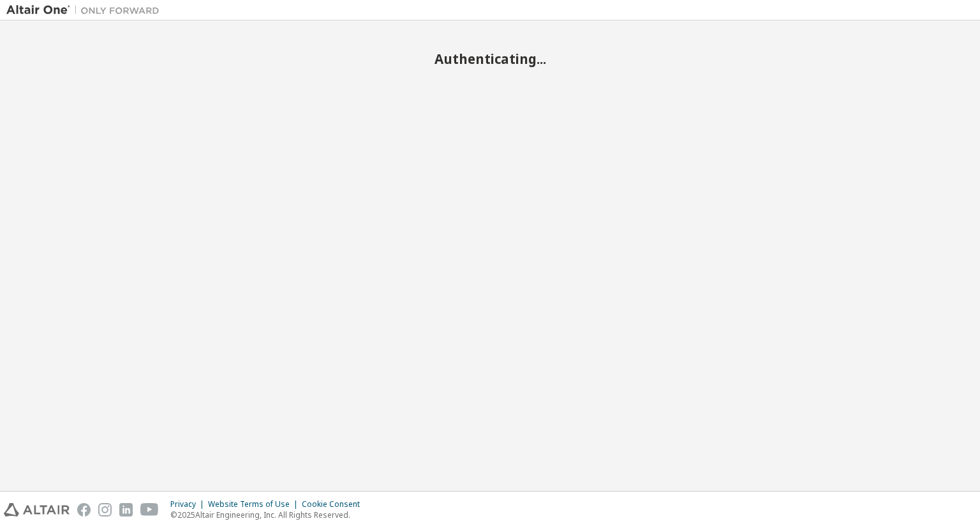  I want to click on img: altair_logo.svg, so click(37, 509).